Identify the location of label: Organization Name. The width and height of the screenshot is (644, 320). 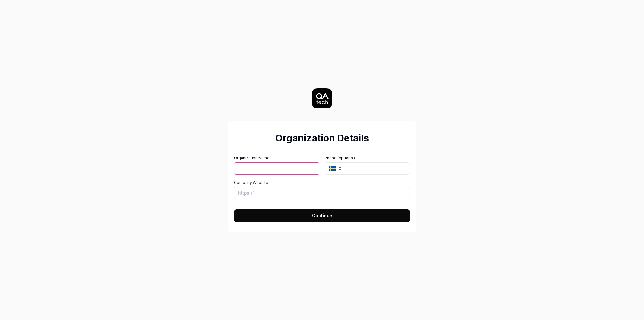
(277, 158).